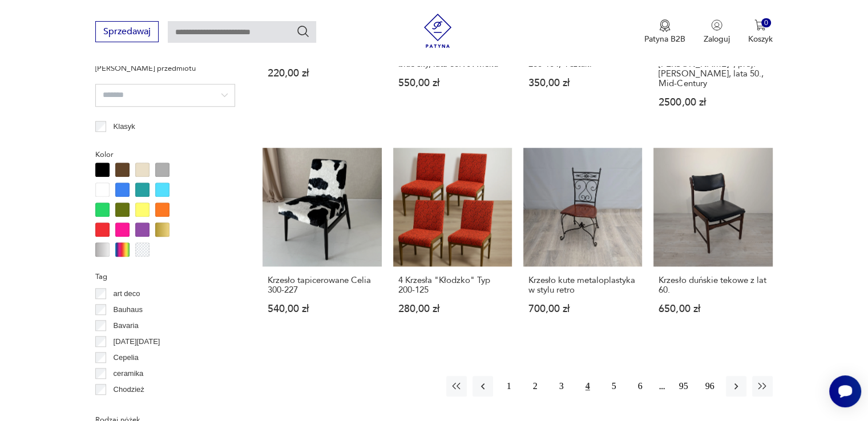 This screenshot has width=868, height=421. Describe the element at coordinates (128, 406) in the screenshot. I see `p: Ćmielów` at that location.